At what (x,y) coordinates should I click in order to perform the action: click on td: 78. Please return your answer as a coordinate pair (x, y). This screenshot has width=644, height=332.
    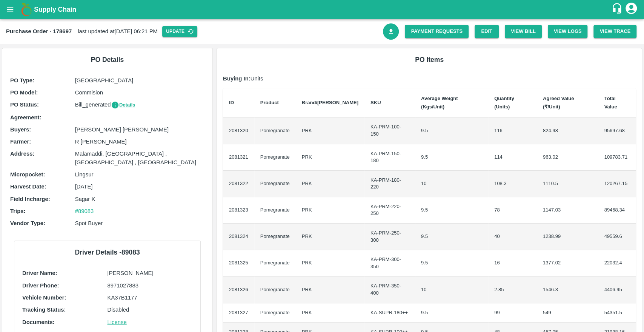
    Looking at the image, I should click on (513, 211).